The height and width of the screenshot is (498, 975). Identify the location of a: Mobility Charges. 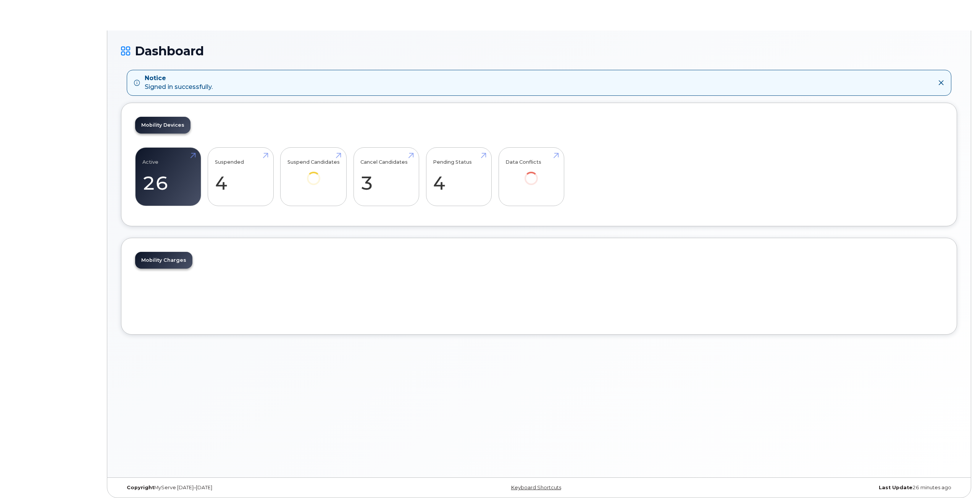
(164, 260).